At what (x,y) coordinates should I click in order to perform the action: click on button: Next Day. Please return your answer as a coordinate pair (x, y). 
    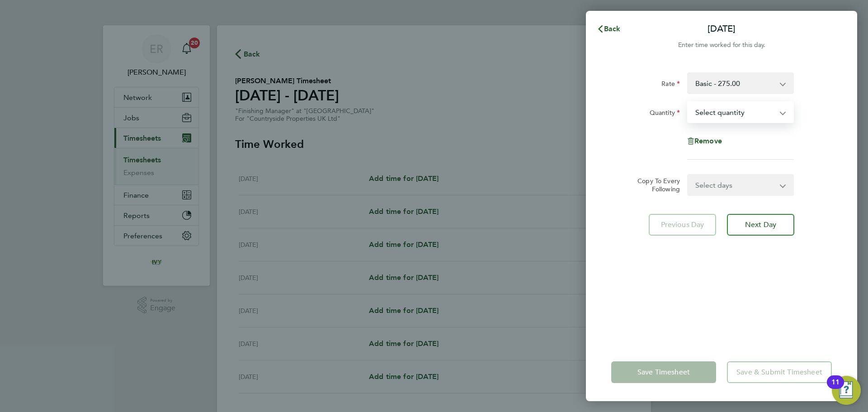
    Looking at the image, I should click on (760, 225).